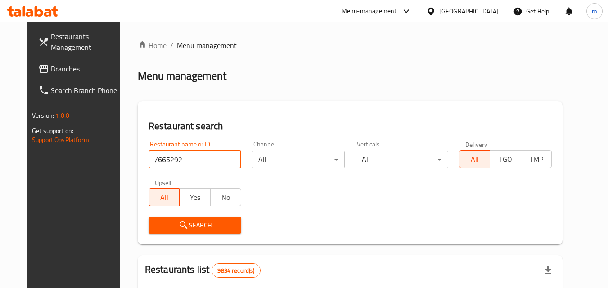  What do you see at coordinates (236, 271) in the screenshot?
I see `span: 9834 record(s)` at bounding box center [236, 271].